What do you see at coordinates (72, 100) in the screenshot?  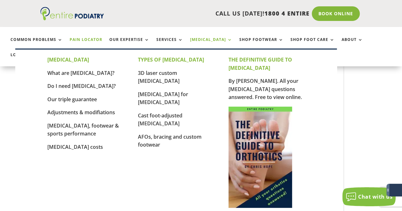 I see `a: Our triple guarantee` at bounding box center [72, 100].